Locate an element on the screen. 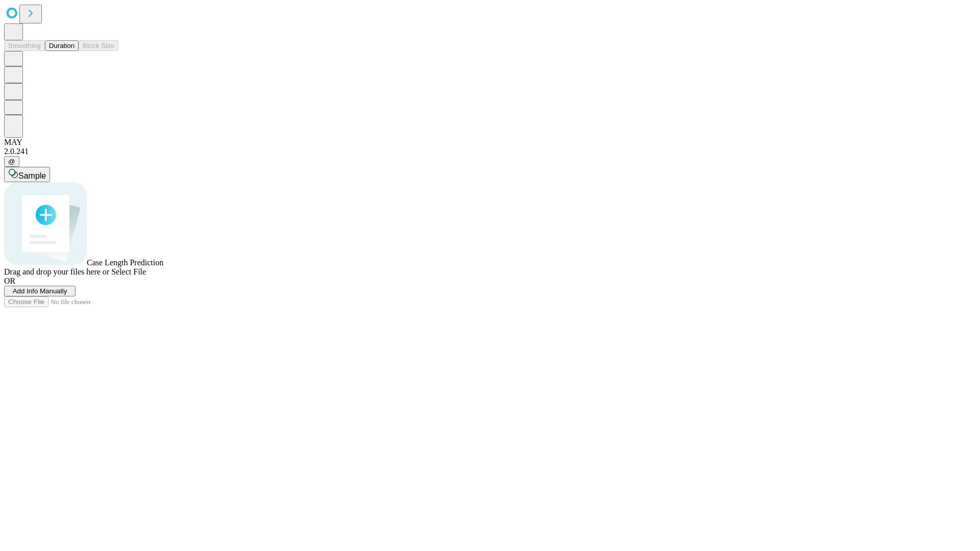  button: Duration is located at coordinates (62, 45).